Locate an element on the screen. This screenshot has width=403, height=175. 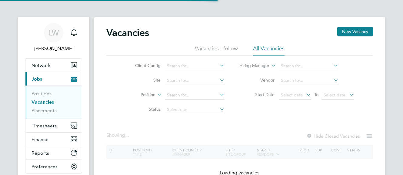
a: Positions is located at coordinates (41, 93).